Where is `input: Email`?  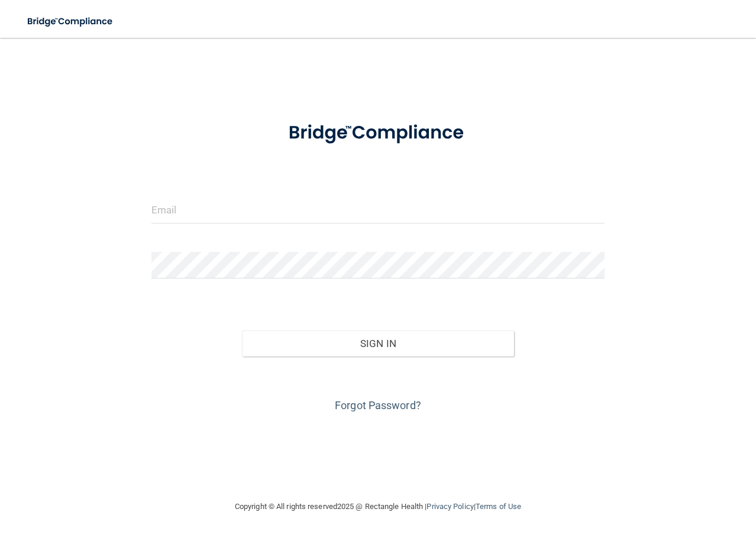 input: Email is located at coordinates (378, 210).